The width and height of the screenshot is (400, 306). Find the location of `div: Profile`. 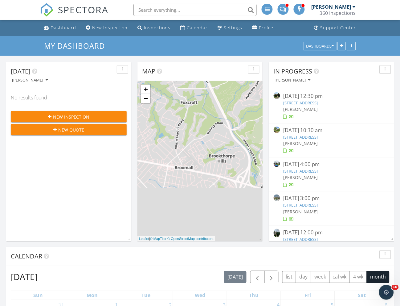

div: Profile is located at coordinates (266, 27).